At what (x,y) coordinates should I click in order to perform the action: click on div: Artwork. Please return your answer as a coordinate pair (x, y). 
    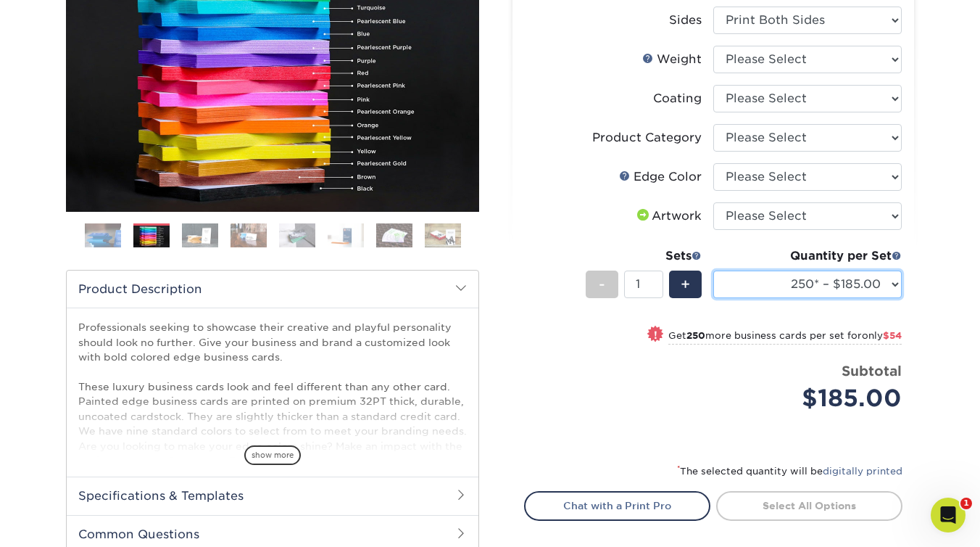
    Looking at the image, I should click on (668, 216).